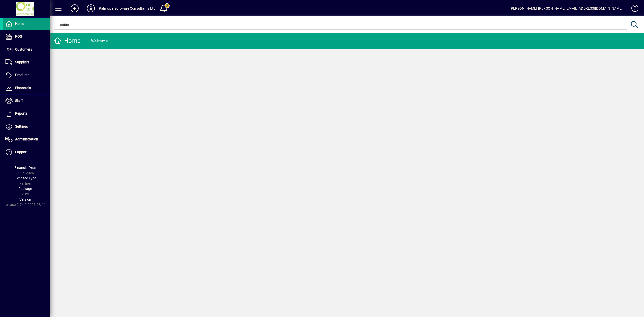  I want to click on a: Reports, so click(26, 114).